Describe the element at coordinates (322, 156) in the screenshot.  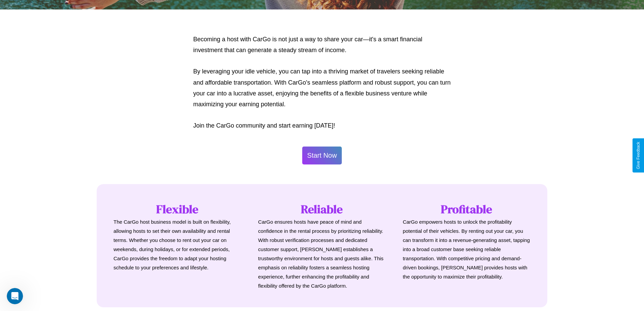
I see `button: Start Now` at that location.